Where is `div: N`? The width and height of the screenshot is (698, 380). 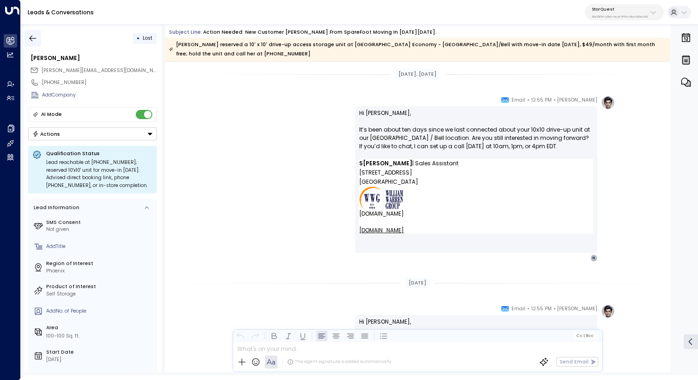 div: N is located at coordinates (595, 258).